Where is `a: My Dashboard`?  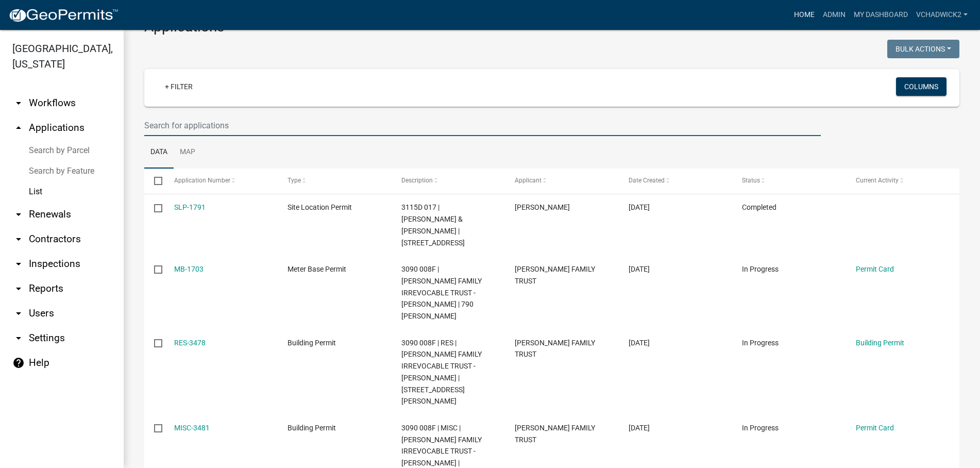
a: My Dashboard is located at coordinates (881, 15).